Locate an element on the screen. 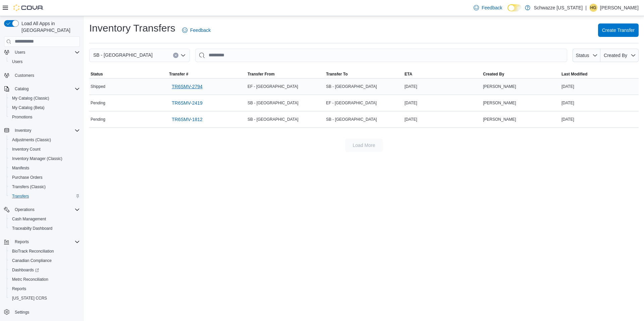 The width and height of the screenshot is (644, 321). span: Transfers (Classic) is located at coordinates (29, 187).